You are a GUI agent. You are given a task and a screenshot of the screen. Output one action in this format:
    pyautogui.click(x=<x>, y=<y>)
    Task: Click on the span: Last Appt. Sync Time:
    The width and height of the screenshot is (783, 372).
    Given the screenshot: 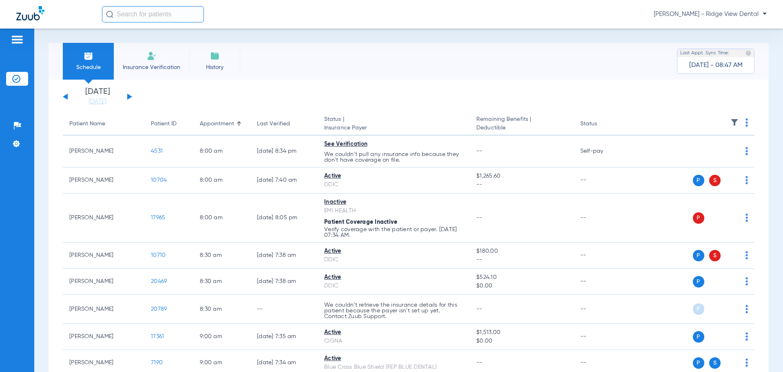 What is the action you would take?
    pyautogui.click(x=705, y=53)
    